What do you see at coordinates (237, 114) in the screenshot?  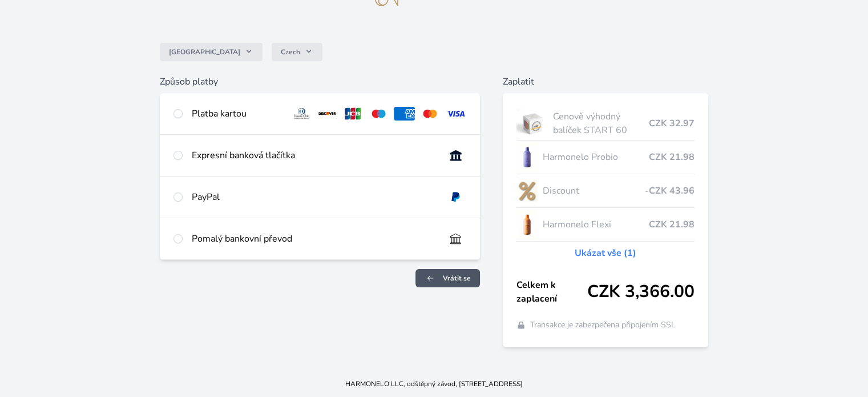 I see `div: Platba kartou` at bounding box center [237, 114].